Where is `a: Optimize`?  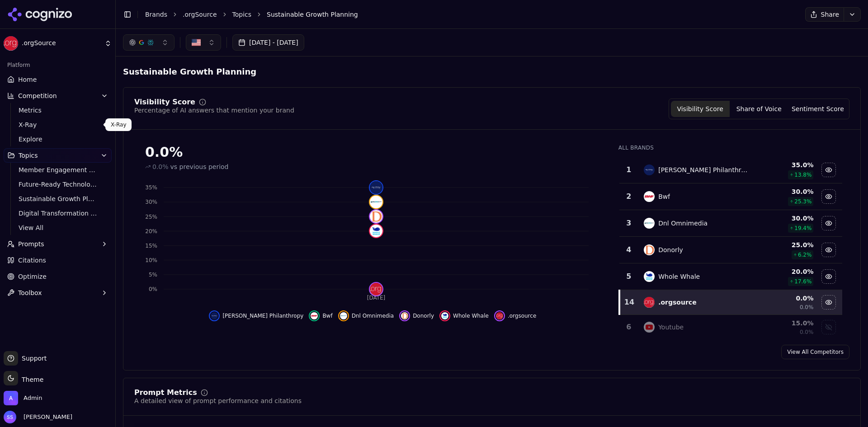
a: Optimize is located at coordinates (58, 276).